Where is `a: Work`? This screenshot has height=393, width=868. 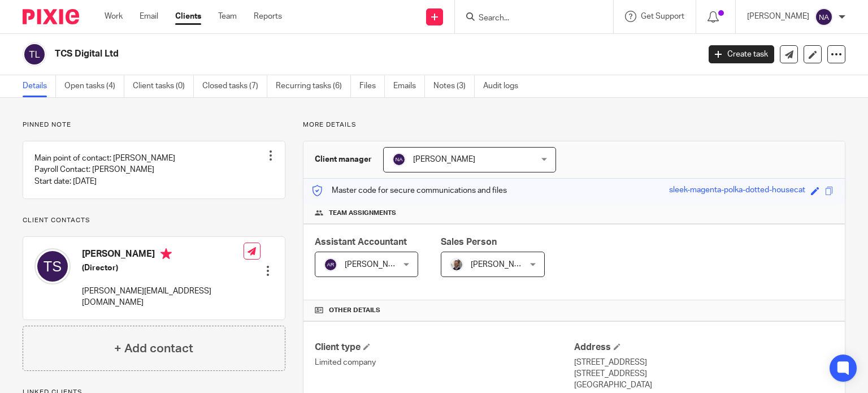
a: Work is located at coordinates (114, 17).